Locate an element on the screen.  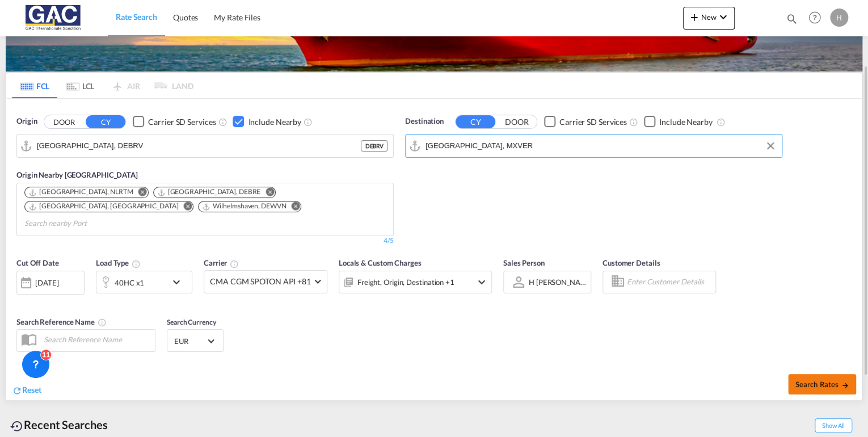
div: Help is located at coordinates (818, 18).